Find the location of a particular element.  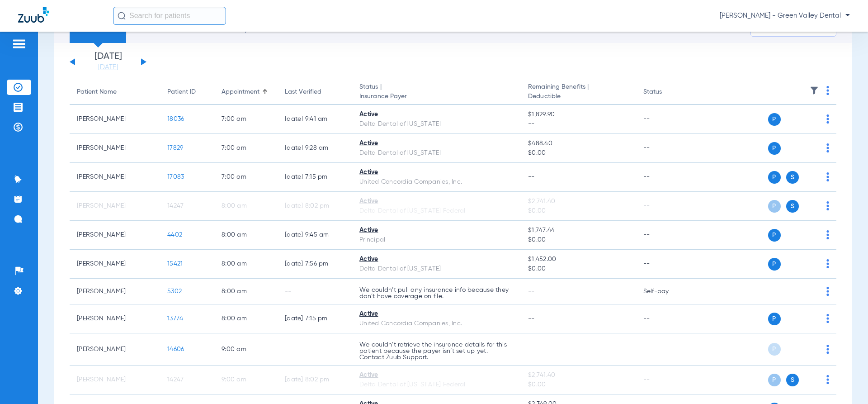

div: Chat Widget is located at coordinates (845, 383).